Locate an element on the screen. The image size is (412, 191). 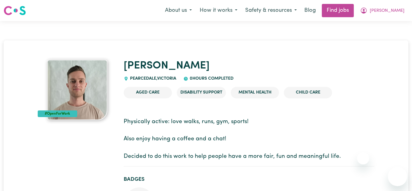
button: My Account is located at coordinates (382, 11).